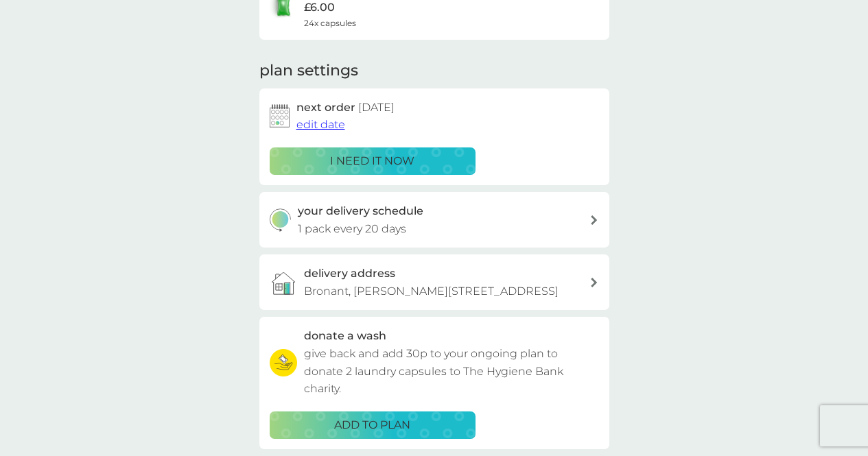  I want to click on h3: delivery address, so click(349, 273).